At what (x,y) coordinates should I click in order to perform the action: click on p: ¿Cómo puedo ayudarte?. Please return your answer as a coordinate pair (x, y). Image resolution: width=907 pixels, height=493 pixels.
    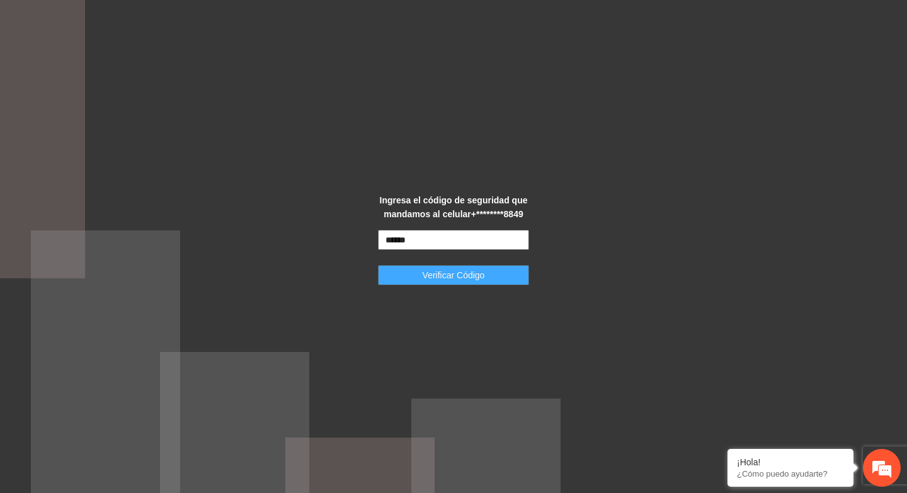
    Looking at the image, I should click on (791, 474).